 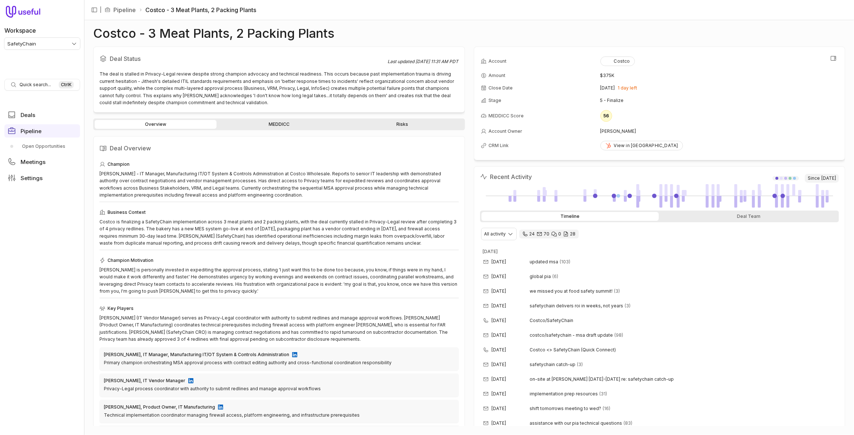 I want to click on a: Risks, so click(x=402, y=124).